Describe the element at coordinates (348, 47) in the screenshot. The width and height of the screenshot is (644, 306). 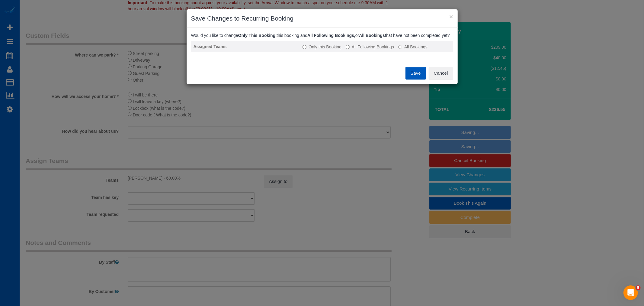
I see `input: All Following Bookings` at that location.